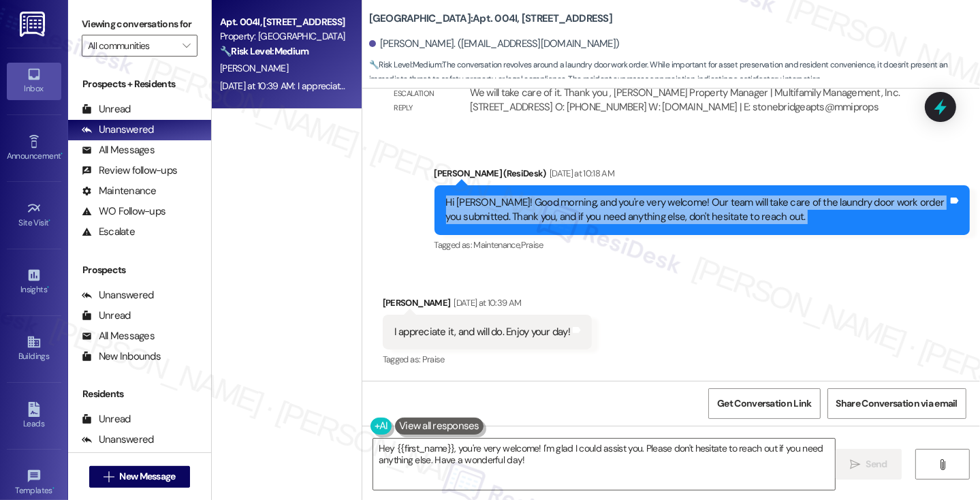 The image size is (980, 500). What do you see at coordinates (129, 170) in the screenshot?
I see `div: Review follow-ups` at bounding box center [129, 170].